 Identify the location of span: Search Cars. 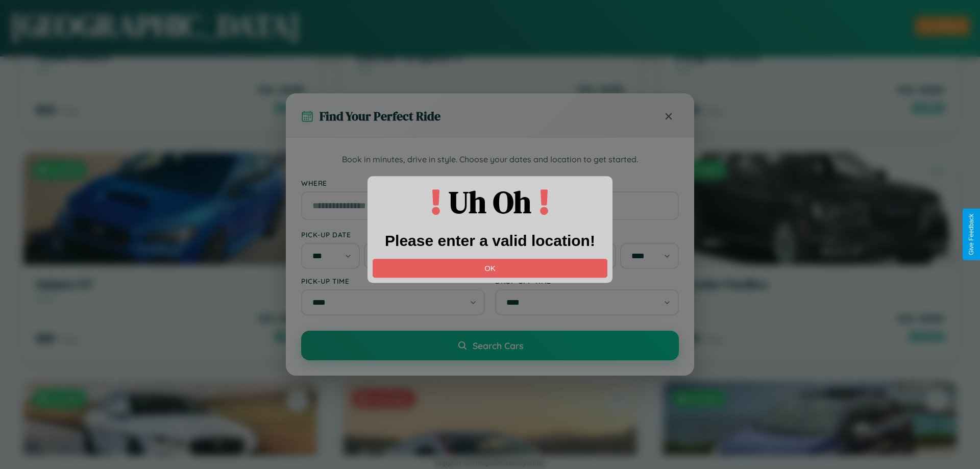
(497, 346).